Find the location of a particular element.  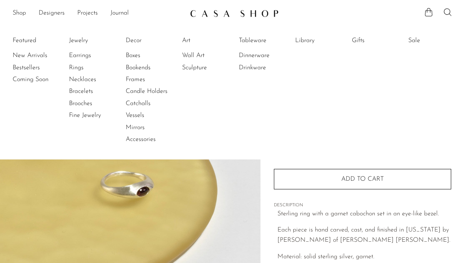

ul: Tableware is located at coordinates (268, 54).